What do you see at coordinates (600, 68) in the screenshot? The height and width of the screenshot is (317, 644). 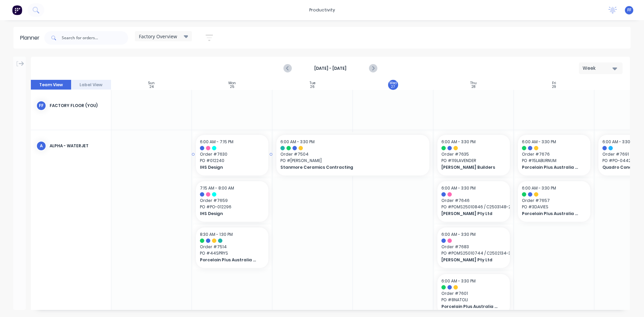 I see `button: Week` at bounding box center [600, 68].